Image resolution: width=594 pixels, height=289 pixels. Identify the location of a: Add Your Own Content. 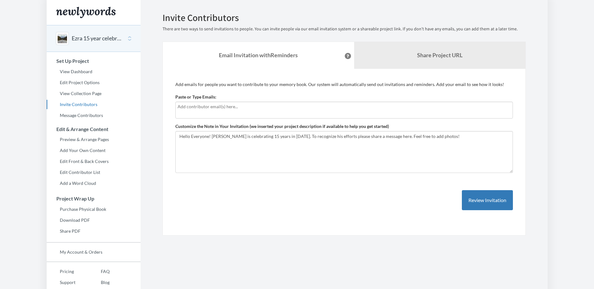
(94, 151).